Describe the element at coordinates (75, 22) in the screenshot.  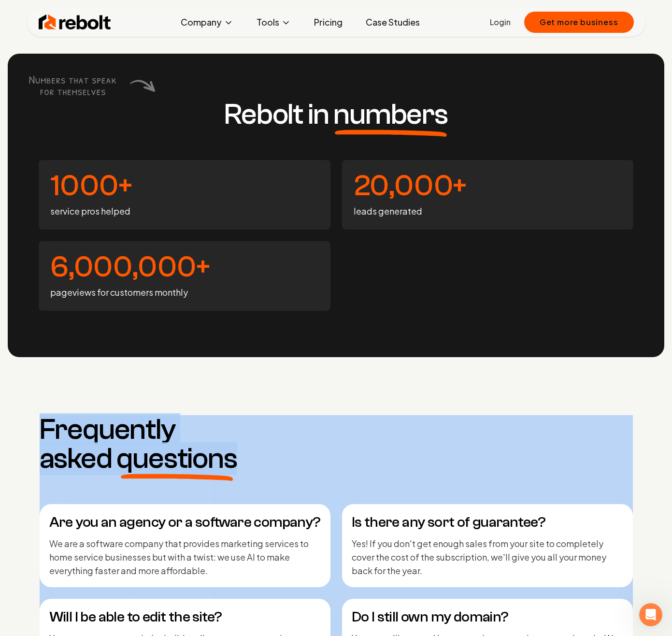
I see `img: Rebolt Logo` at that location.